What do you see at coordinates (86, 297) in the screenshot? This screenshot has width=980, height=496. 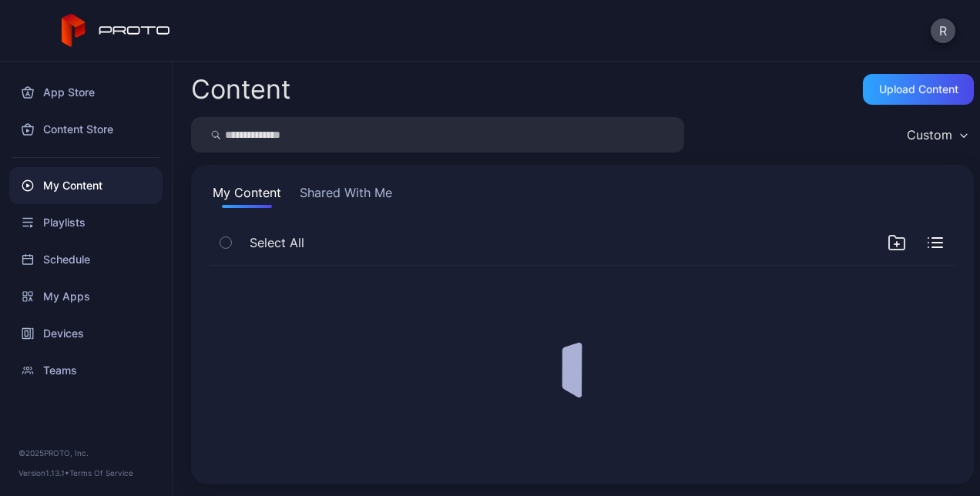 I see `a: My Apps` at bounding box center [86, 297].